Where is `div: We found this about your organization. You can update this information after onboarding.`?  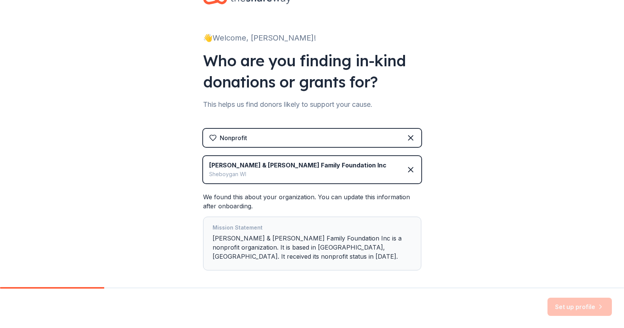
div: We found this about your organization. You can update this information after onboarding. is located at coordinates (312, 232).